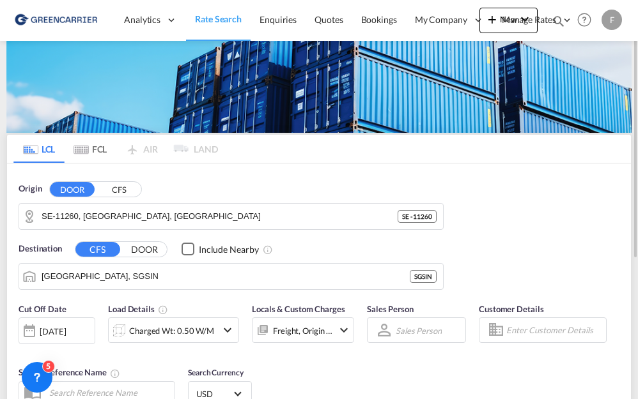 This screenshot has width=638, height=399. What do you see at coordinates (390, 309) in the screenshot?
I see `span: Sales Person` at bounding box center [390, 309].